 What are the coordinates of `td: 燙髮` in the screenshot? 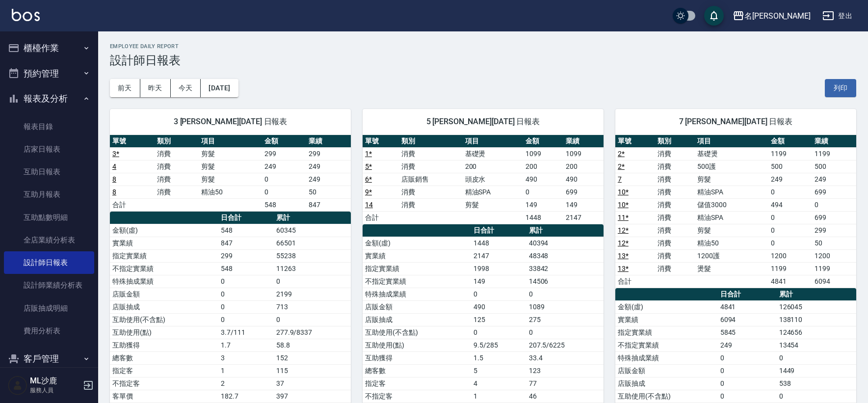 It's located at (731, 268).